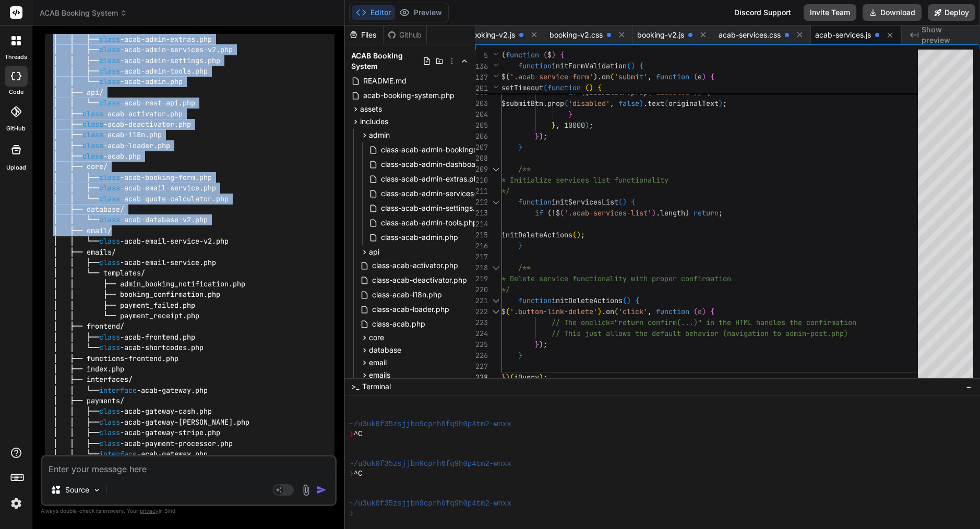 The image size is (980, 529). I want to click on div: Discord Support, so click(763, 13).